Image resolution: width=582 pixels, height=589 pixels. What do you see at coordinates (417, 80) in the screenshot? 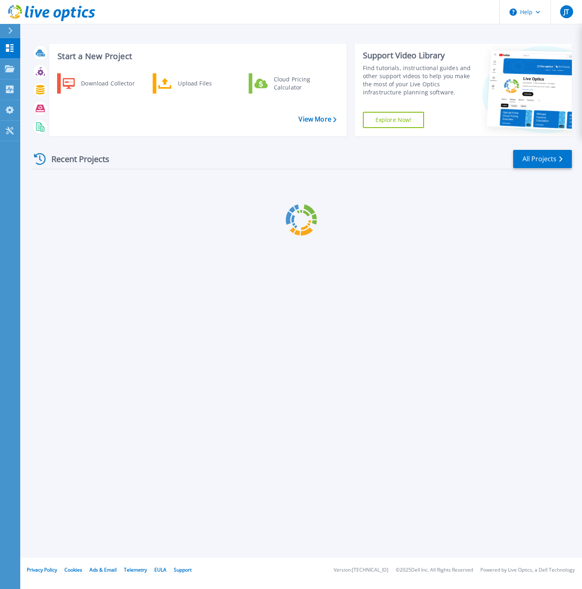
I see `div: Find tutorials, instructional guides and other support videos to help you make the most of your L...` at bounding box center [417, 80].